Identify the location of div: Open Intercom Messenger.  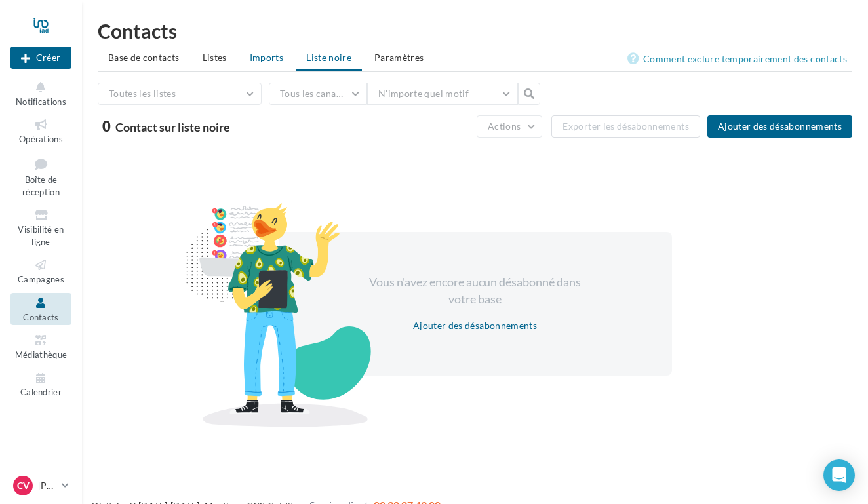
(839, 475).